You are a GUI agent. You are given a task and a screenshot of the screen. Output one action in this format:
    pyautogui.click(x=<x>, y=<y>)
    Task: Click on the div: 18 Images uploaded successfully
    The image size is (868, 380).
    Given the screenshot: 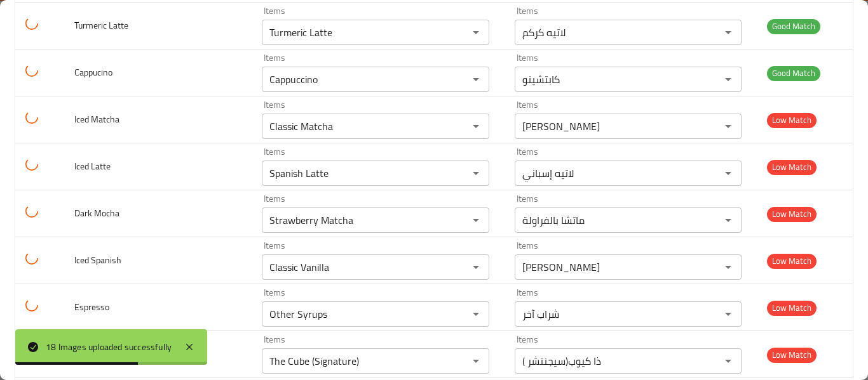 What is the action you would take?
    pyautogui.click(x=109, y=347)
    